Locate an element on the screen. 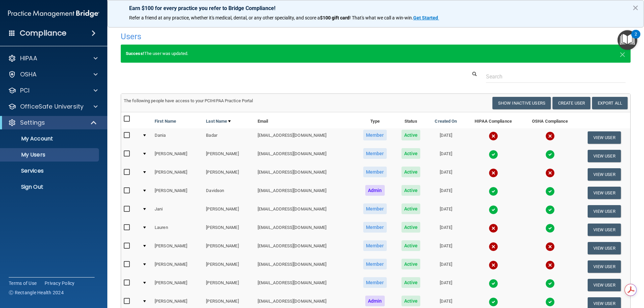  a: HIPAA is located at coordinates (53, 58).